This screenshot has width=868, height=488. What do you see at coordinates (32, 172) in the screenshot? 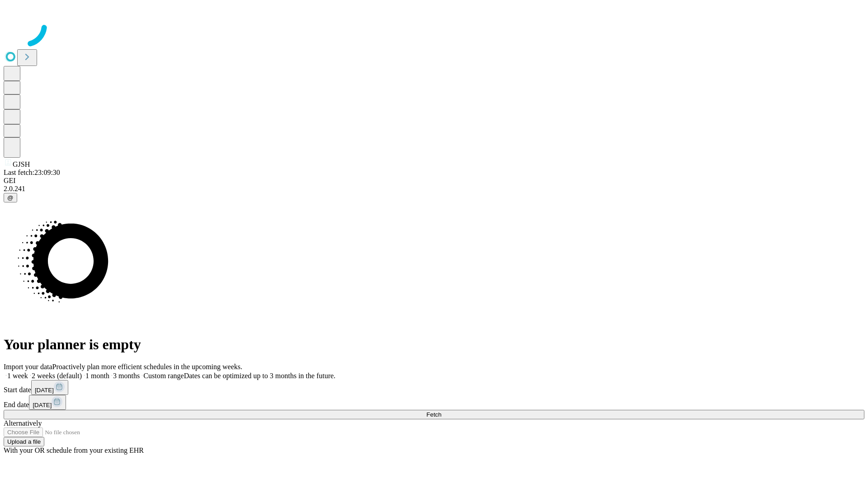
I see `span: Last fetch: 23:09:30` at bounding box center [32, 172].